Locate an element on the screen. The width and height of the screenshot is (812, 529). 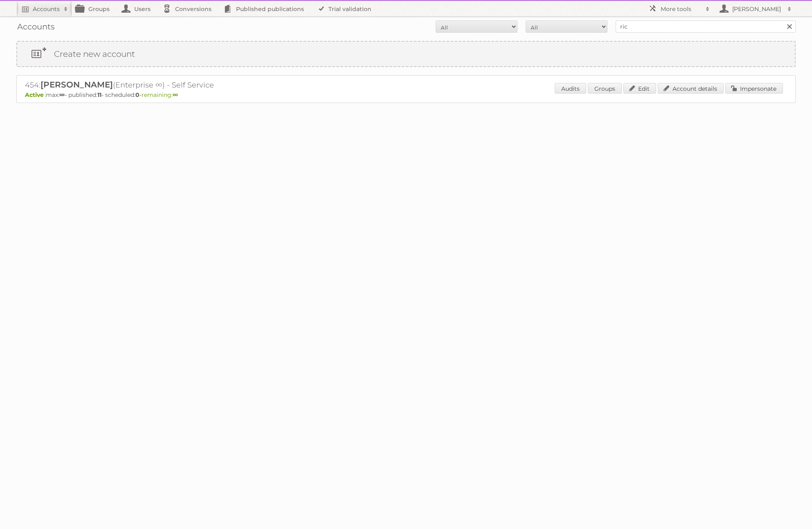
h2: More tools is located at coordinates (681, 9).